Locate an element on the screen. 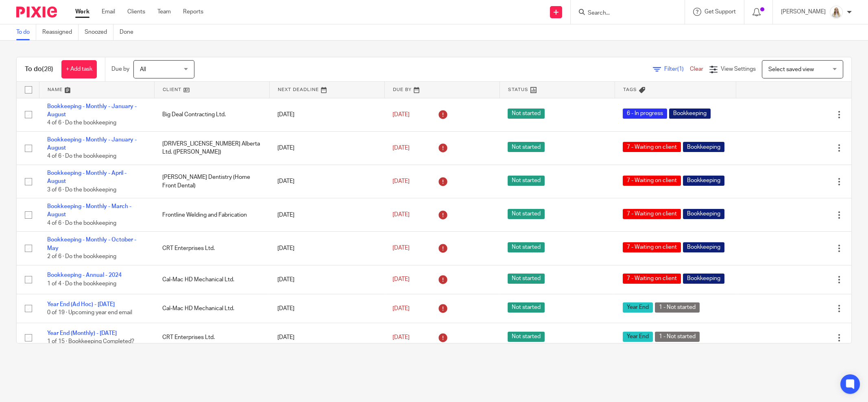 This screenshot has height=402, width=868. a: Work is located at coordinates (82, 12).